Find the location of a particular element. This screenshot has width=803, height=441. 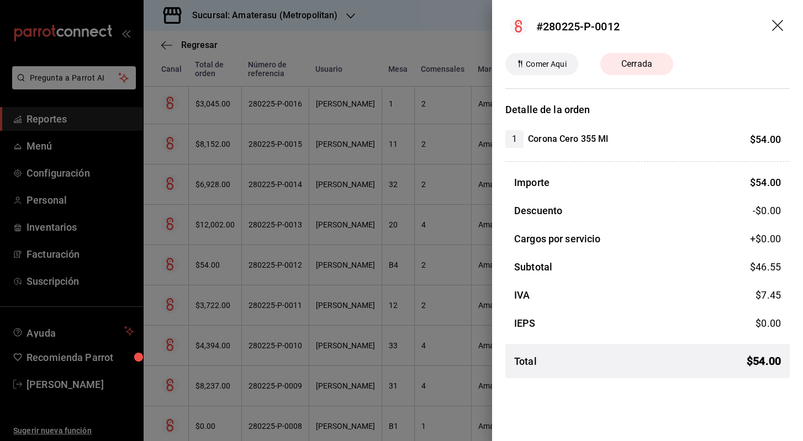

div: #280225-P-0012 is located at coordinates (578, 27).